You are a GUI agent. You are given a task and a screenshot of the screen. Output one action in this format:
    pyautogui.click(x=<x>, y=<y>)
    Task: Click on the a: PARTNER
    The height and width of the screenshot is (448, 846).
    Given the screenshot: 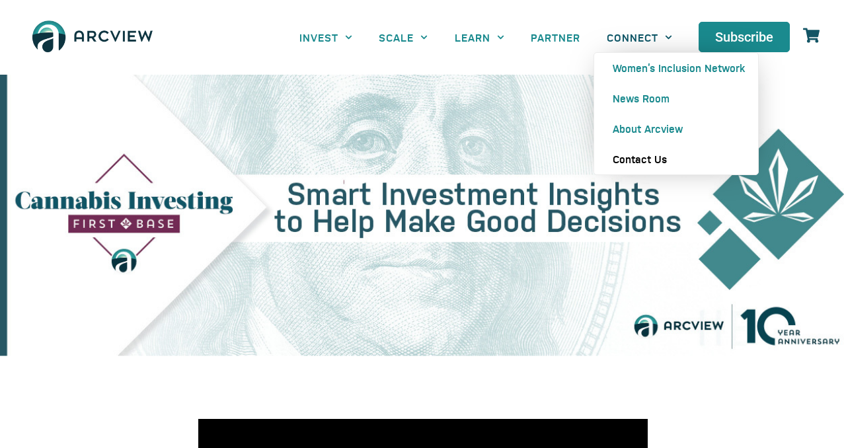 What is the action you would take?
    pyautogui.click(x=555, y=37)
    